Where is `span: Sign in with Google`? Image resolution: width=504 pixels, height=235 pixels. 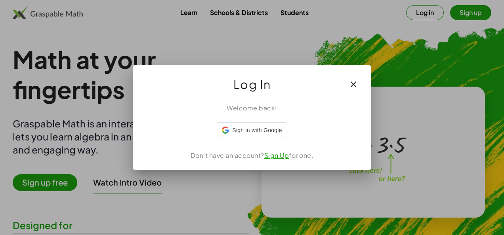
span: Sign in with Google is located at coordinates (257, 130).